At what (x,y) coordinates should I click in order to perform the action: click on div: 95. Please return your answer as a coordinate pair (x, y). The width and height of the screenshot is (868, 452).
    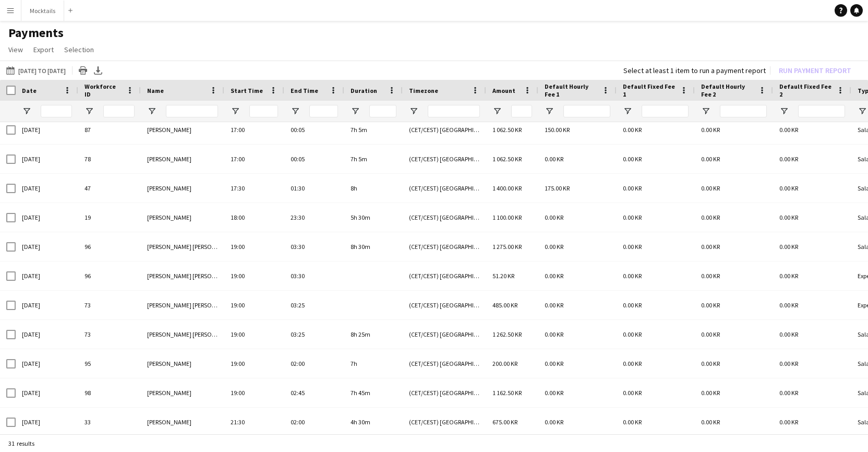
    Looking at the image, I should click on (110, 364).